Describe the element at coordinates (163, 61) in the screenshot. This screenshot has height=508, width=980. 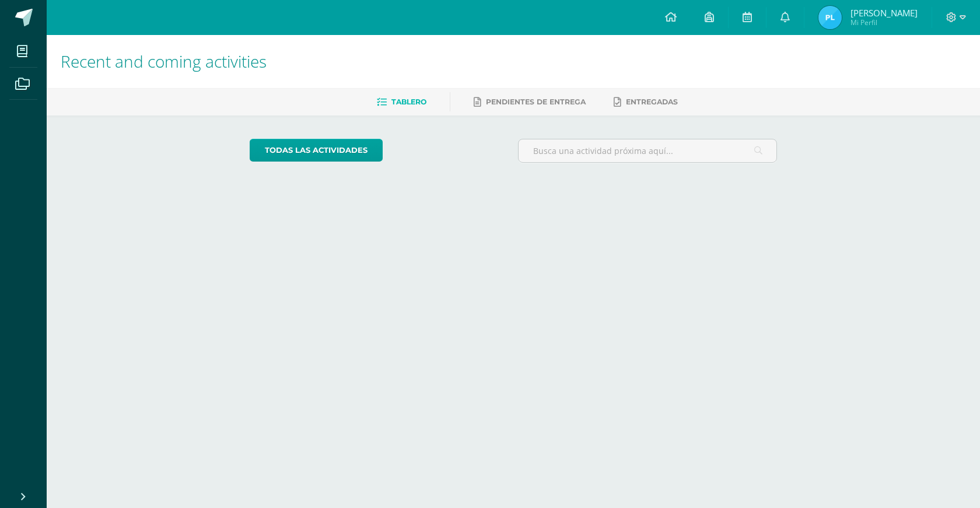
I see `span: Recent and coming activities` at that location.